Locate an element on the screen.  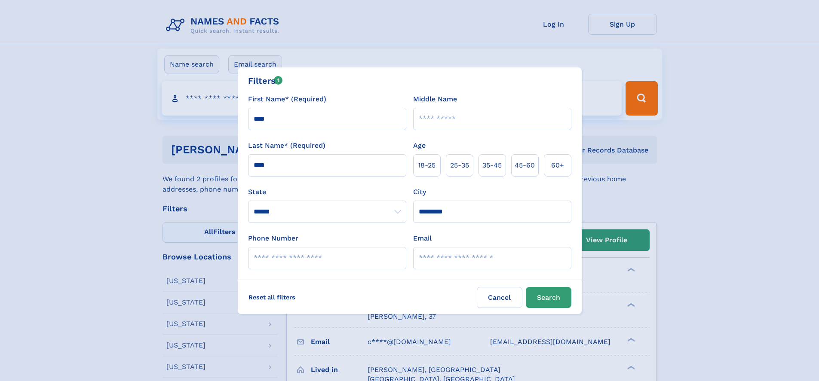
label: Middle Name is located at coordinates (435, 99).